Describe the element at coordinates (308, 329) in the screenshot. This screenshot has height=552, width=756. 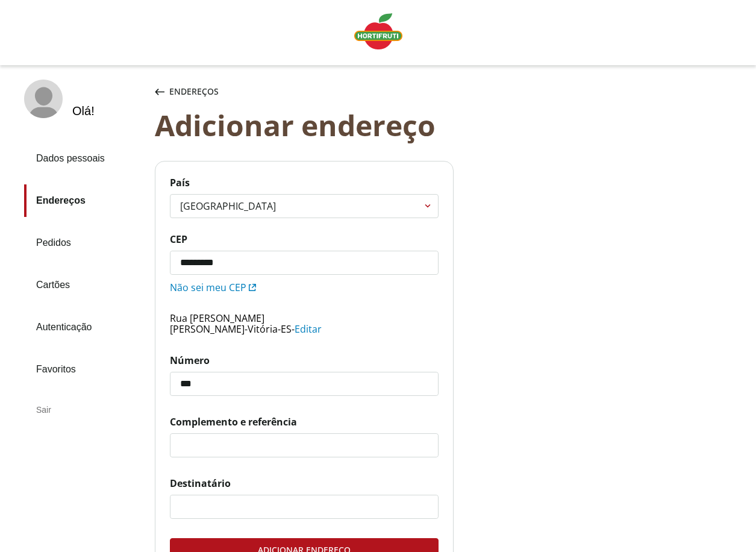
I see `span: Editar` at that location.